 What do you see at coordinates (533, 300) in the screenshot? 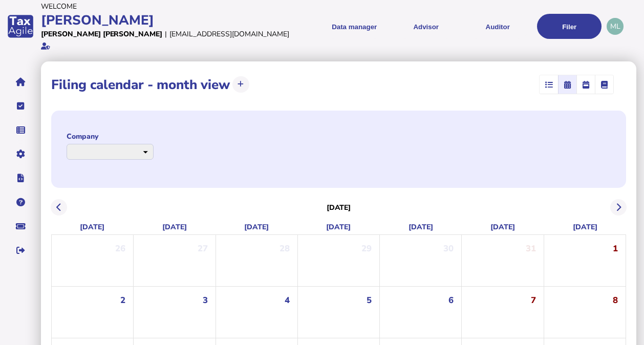
I see `span: 7` at bounding box center [533, 300].